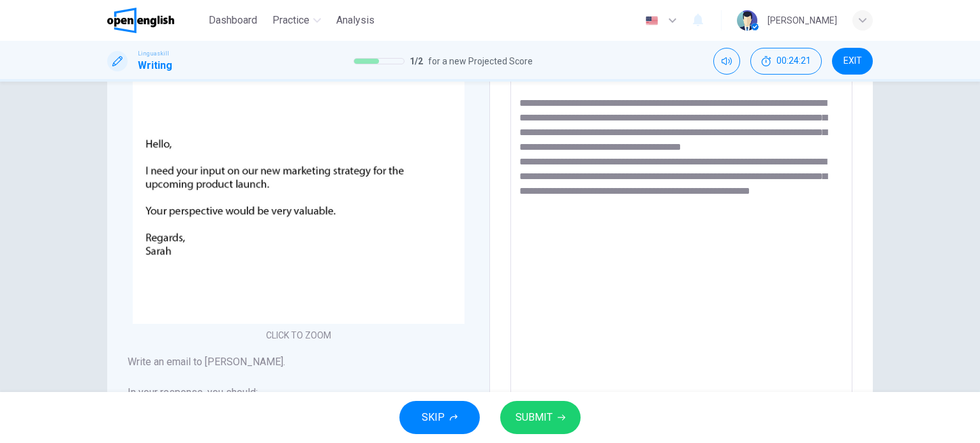 This screenshot has height=443, width=980. Describe the element at coordinates (355, 20) in the screenshot. I see `a: Analysis` at that location.